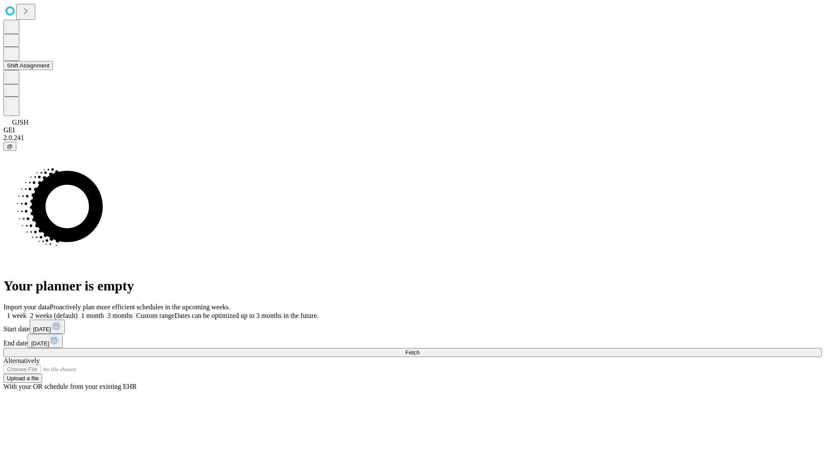  I want to click on span: 2 weeks (default), so click(54, 315).